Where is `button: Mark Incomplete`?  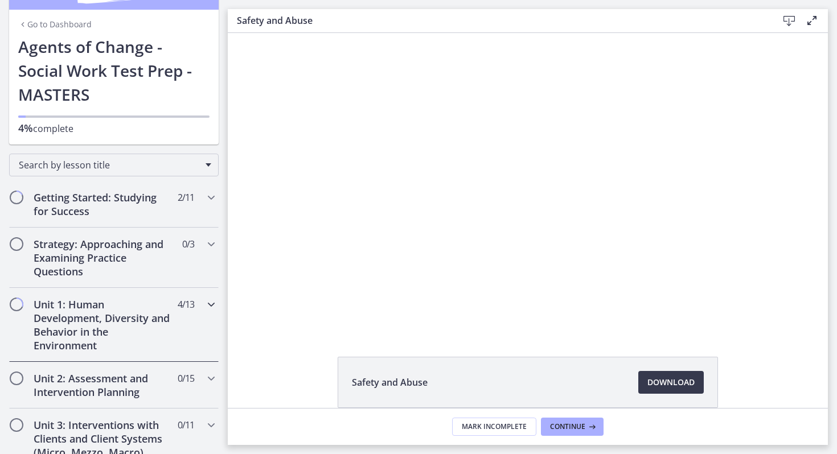 button: Mark Incomplete is located at coordinates (494, 427).